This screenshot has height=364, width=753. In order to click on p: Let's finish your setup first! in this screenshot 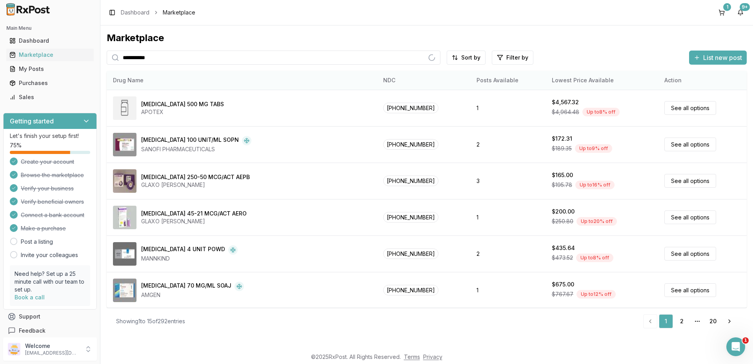, I will do `click(50, 136)`.